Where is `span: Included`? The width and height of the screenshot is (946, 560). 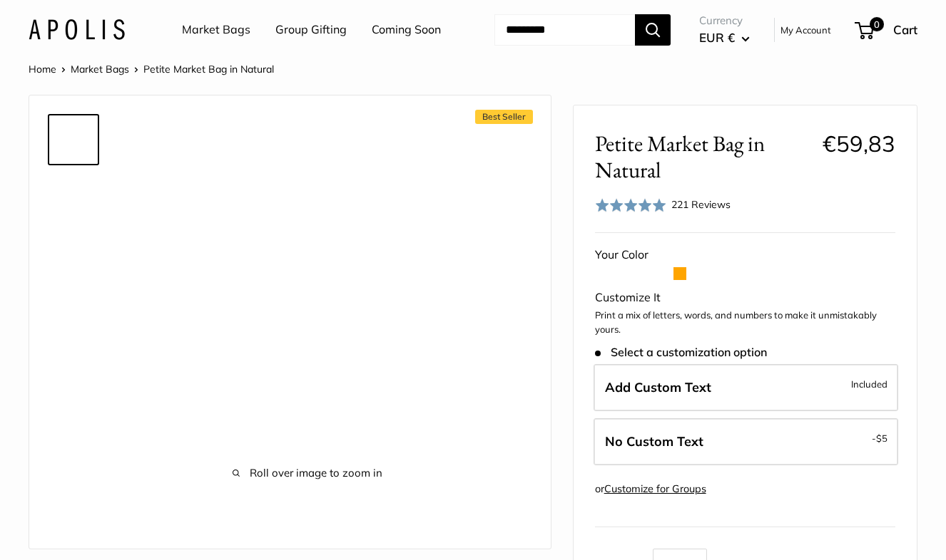 span: Included is located at coordinates (869, 385).